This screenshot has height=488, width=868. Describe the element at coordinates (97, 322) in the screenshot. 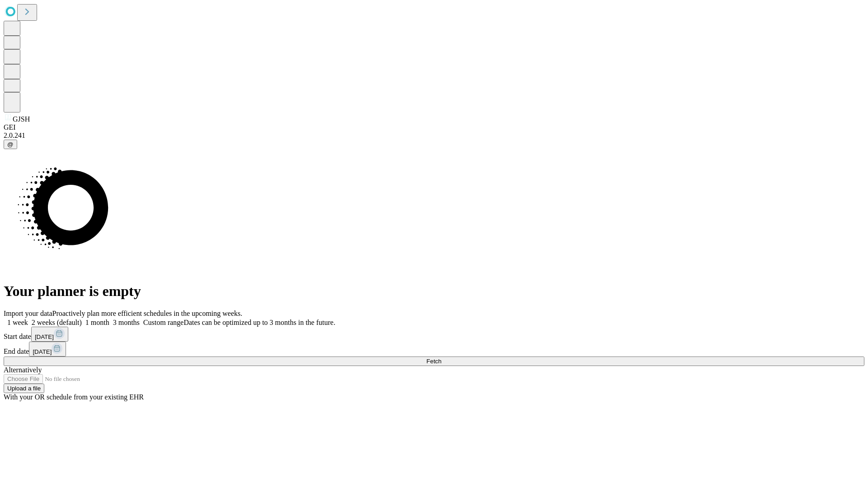

I see `span: 1 month` at that location.